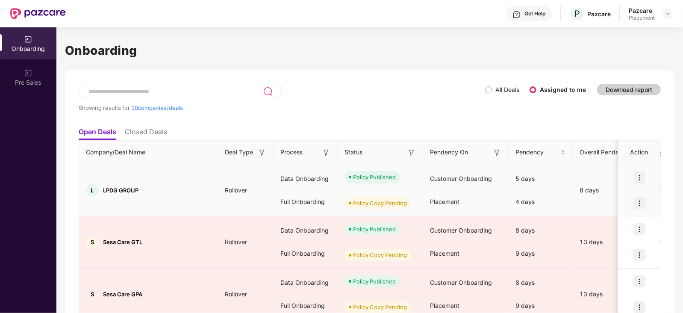  Describe the element at coordinates (38, 14) in the screenshot. I see `img: New Pazcare Logo` at that location.